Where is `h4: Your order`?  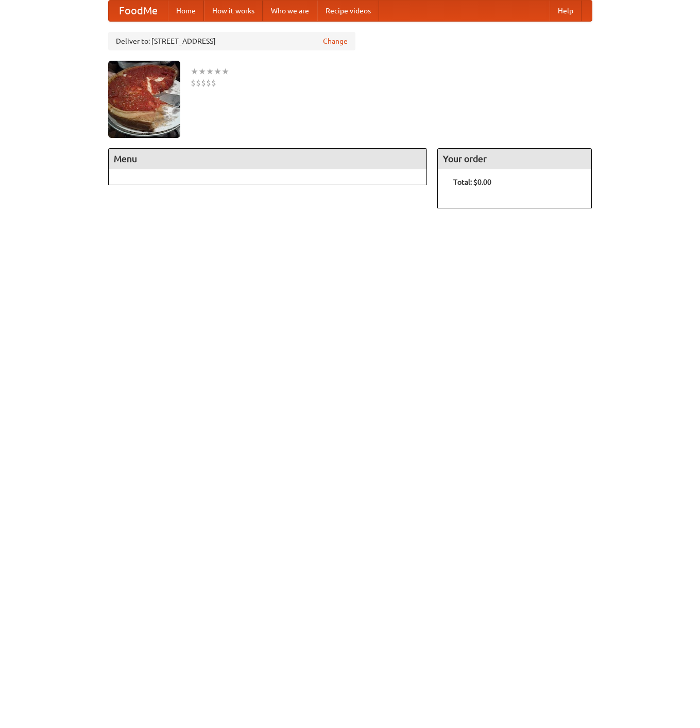 h4: Your order is located at coordinates (514, 159).